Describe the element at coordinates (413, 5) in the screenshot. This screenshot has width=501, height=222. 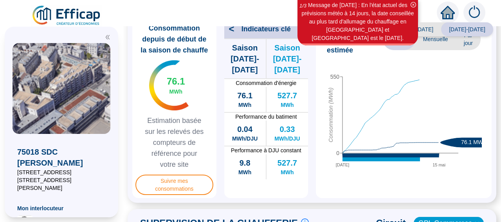
I see `span: close-circle` at that location.